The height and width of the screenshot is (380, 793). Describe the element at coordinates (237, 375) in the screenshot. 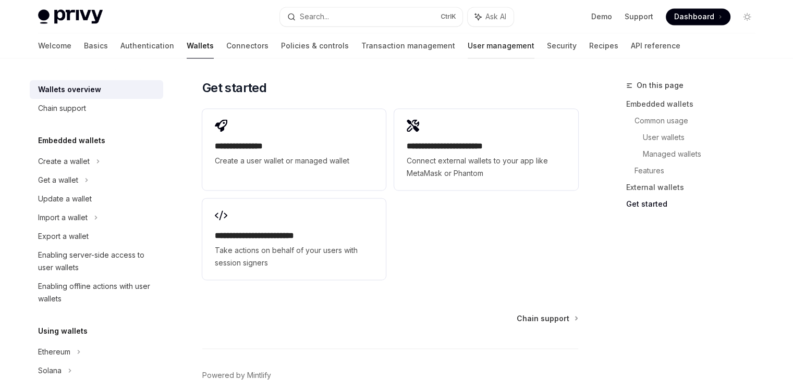

I see `a: Powered by Mintlify` at that location.